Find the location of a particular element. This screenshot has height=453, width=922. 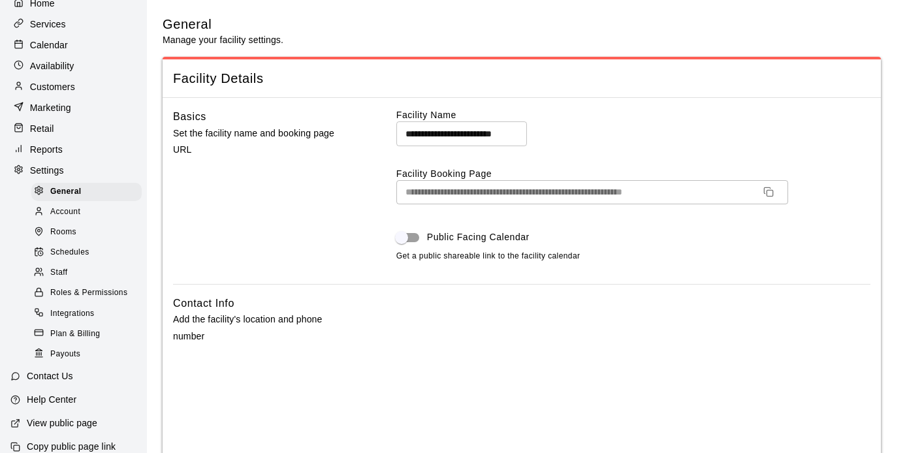

a: Reports is located at coordinates (73, 150).